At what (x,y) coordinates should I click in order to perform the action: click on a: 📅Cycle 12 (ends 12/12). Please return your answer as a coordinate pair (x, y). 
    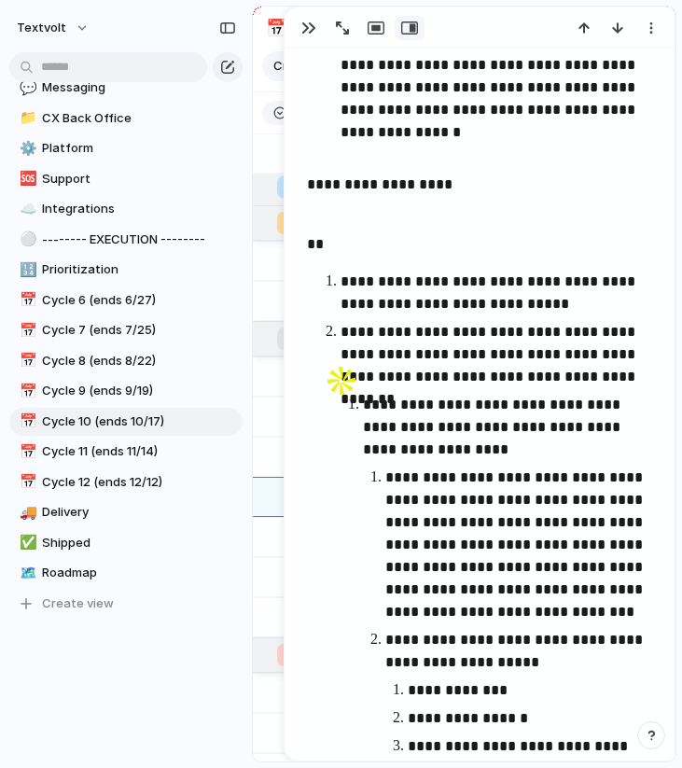
    Looking at the image, I should click on (126, 482).